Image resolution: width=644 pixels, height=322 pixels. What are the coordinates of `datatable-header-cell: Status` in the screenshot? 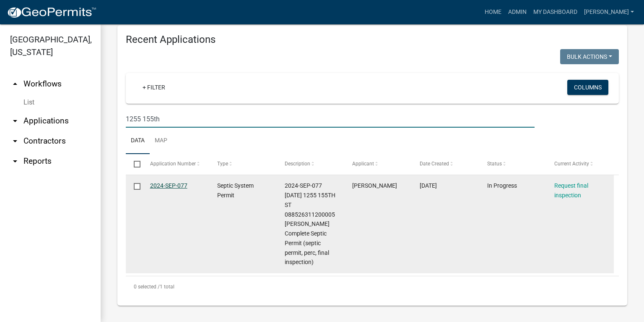 It's located at (513, 164).